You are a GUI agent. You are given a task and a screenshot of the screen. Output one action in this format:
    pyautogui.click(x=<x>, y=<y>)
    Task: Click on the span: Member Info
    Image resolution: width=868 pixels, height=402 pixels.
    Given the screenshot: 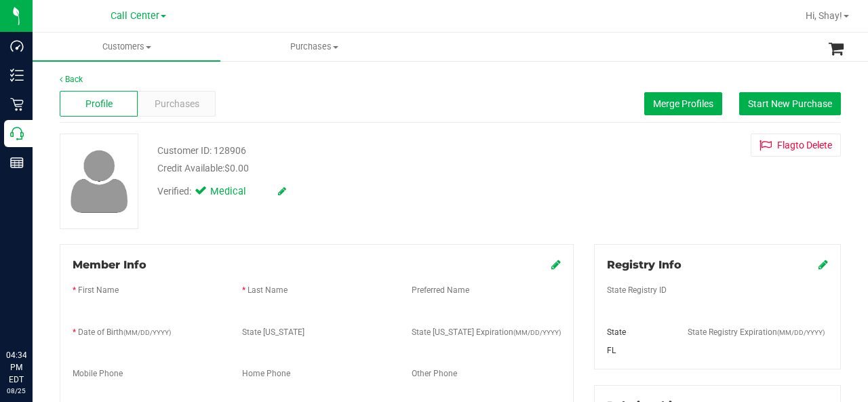 What is the action you would take?
    pyautogui.click(x=110, y=264)
    